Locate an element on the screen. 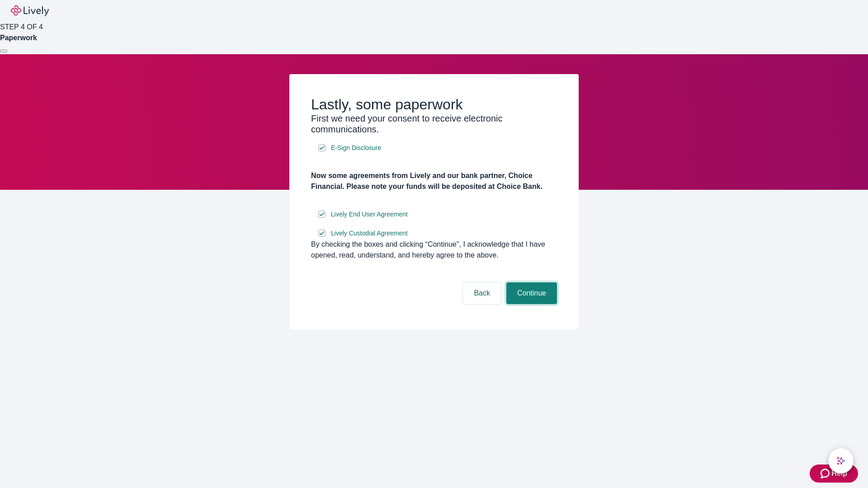 Image resolution: width=868 pixels, height=488 pixels. span: E-Sign Disclosure is located at coordinates (355, 147).